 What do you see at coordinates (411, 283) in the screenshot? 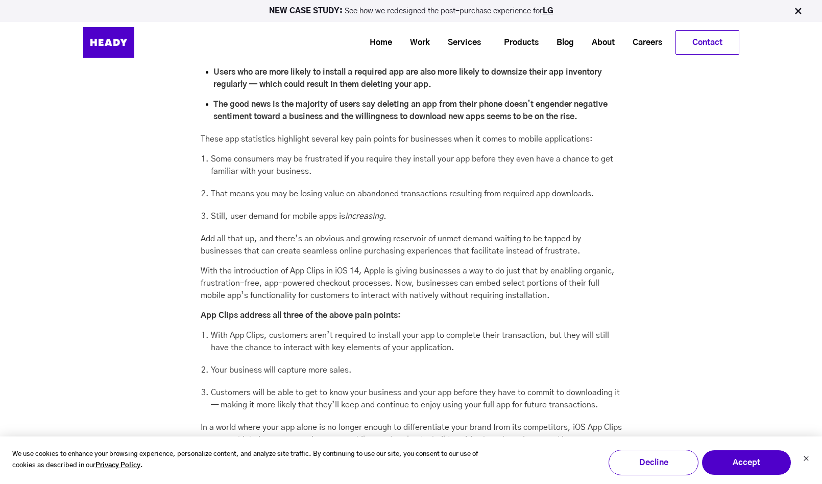
I see `p: With the introduction of App Clips in iOS 14, Apple is giving businesses a way to do just that by...` at bounding box center [411, 283].